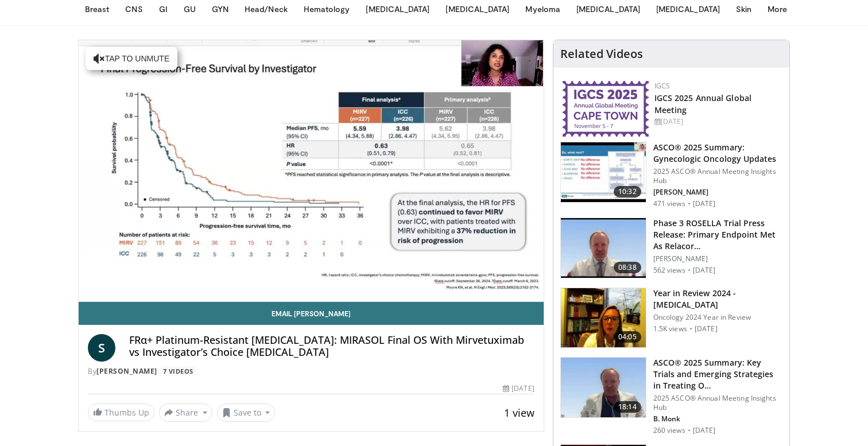 The width and height of the screenshot is (868, 446). I want to click on p: 562 views, so click(669, 270).